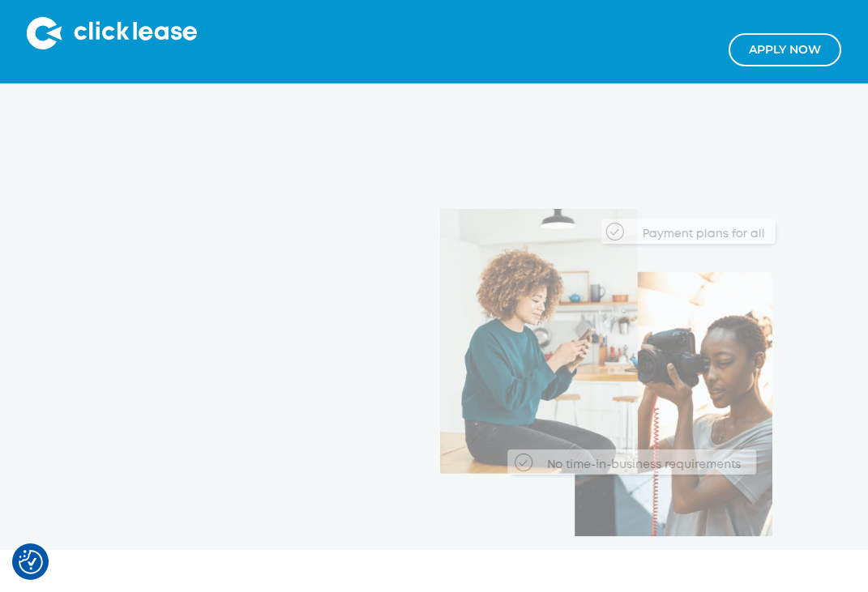 This screenshot has height=592, width=868. I want to click on img: Revisit consent button, so click(30, 563).